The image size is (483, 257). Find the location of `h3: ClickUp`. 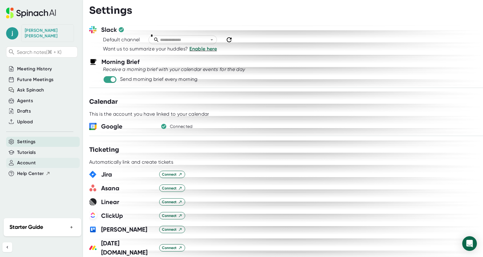

h3: ClickUp is located at coordinates (128, 216).